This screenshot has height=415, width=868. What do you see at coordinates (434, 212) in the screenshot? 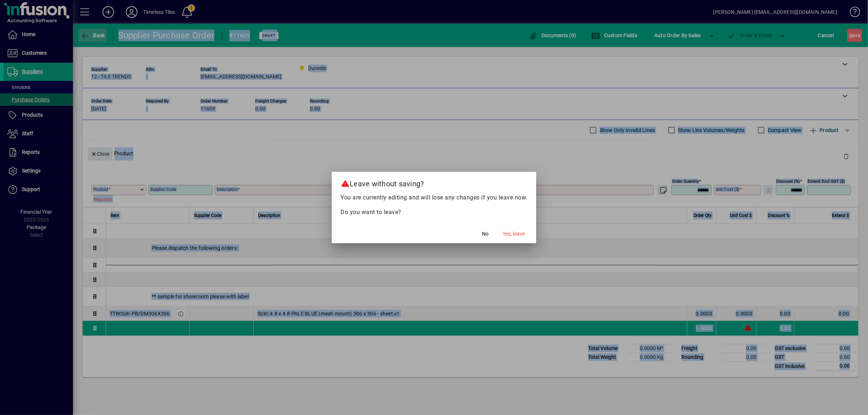
I see `p: Do you want to leave?` at bounding box center [434, 212].